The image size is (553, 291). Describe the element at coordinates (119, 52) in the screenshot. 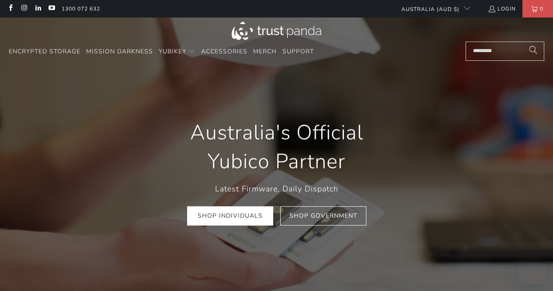

I see `a: Mission Darkness` at that location.